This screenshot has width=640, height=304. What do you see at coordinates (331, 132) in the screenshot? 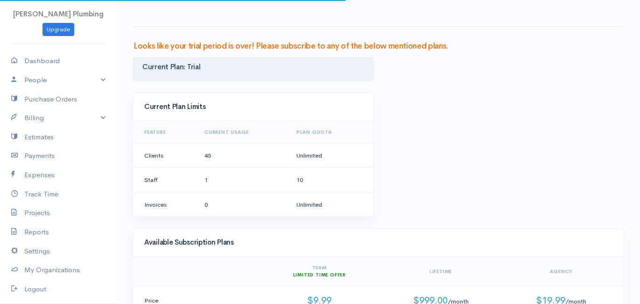
I see `th: Plan Quota` at bounding box center [331, 132].